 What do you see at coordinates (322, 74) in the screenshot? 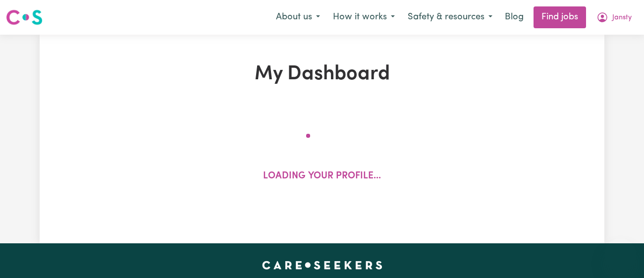
I see `h1: My Dashboard` at bounding box center [322, 74].